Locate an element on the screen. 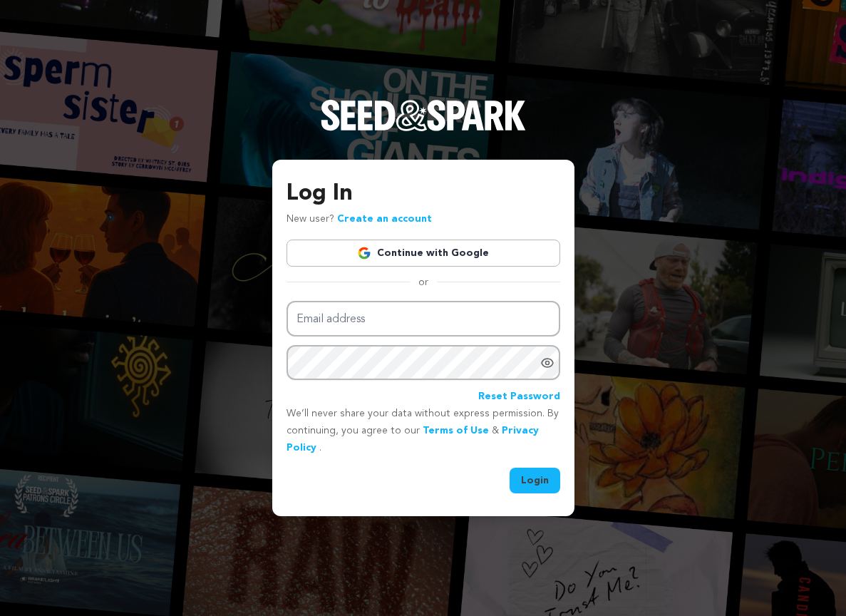 This screenshot has height=616, width=846. h3: Log In is located at coordinates (423, 194).